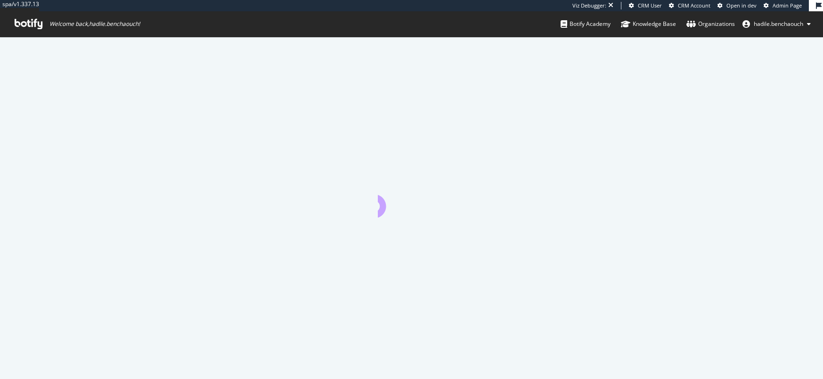 This screenshot has width=823, height=379. I want to click on div: animation, so click(412, 201).